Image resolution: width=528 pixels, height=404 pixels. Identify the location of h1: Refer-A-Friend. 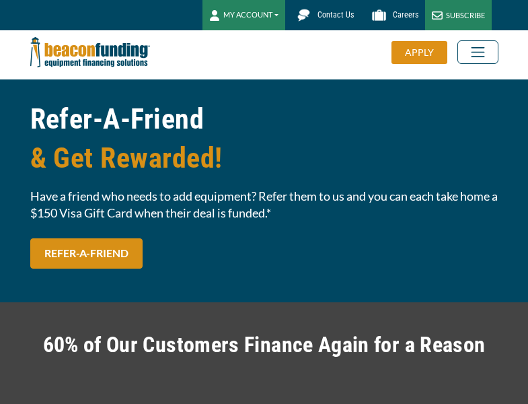
(265, 139).